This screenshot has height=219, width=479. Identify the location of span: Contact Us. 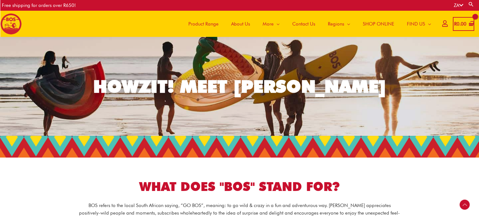
(304, 24).